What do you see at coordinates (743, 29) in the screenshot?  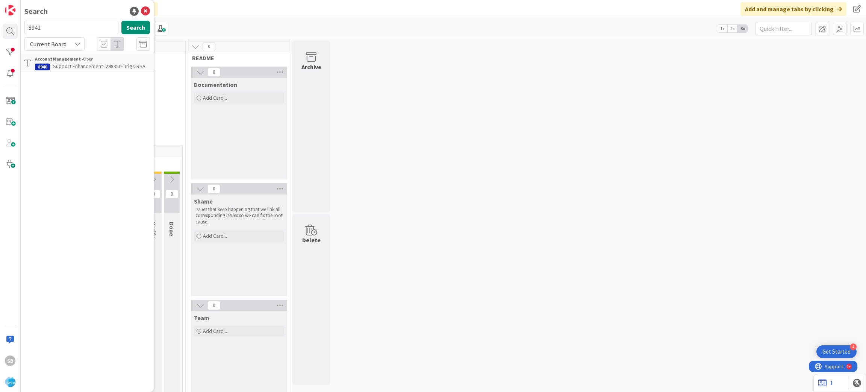 I see `span: 3x` at bounding box center [743, 29].